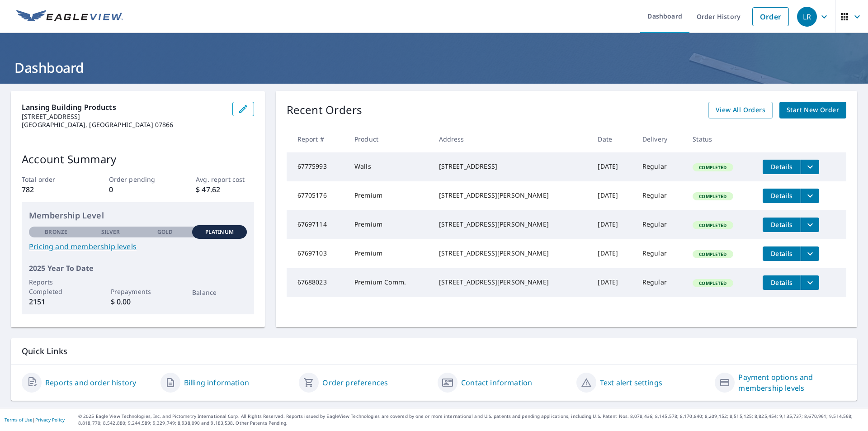  Describe the element at coordinates (740, 110) in the screenshot. I see `a: View All Orders` at that location.